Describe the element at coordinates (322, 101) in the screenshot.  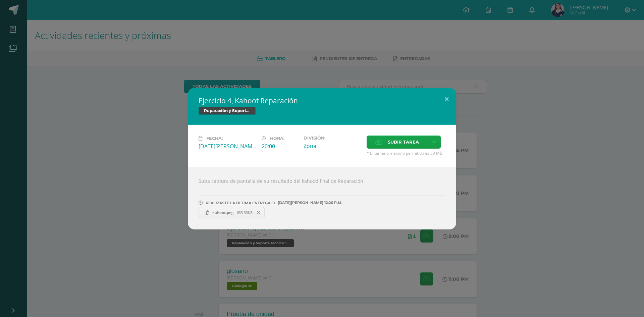
I see `h2: Ejercicio 4, Kahoot Reparación` at that location.